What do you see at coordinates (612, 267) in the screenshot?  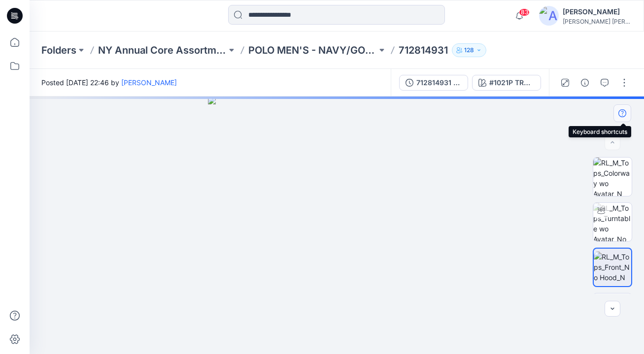 I see `img: RL_M_Tops_Front_No Hood_N` at bounding box center [612, 267].